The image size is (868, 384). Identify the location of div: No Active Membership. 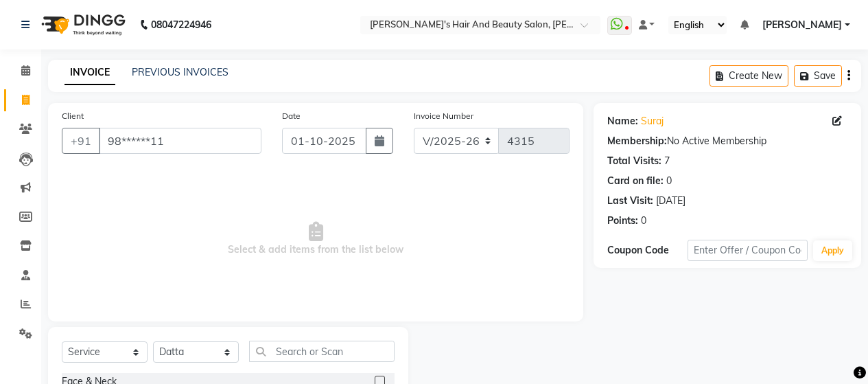
(727, 141).